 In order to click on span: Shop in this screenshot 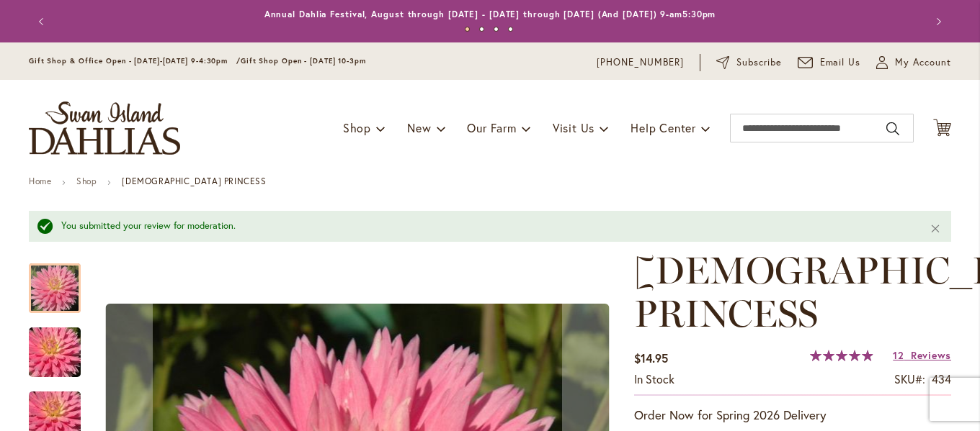, I will do `click(356, 128)`.